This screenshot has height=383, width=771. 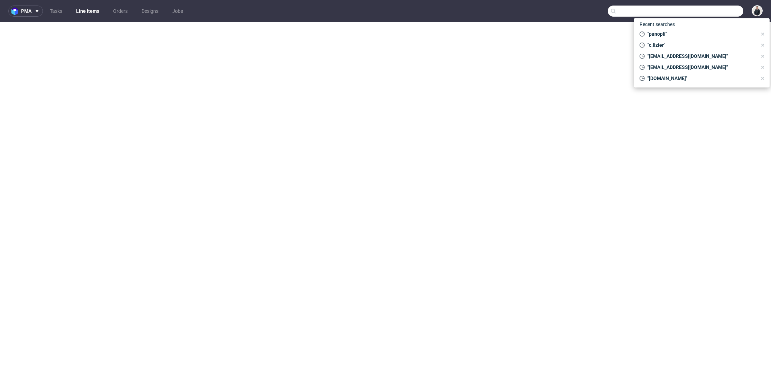 What do you see at coordinates (120, 11) in the screenshot?
I see `a: Orders` at bounding box center [120, 11].